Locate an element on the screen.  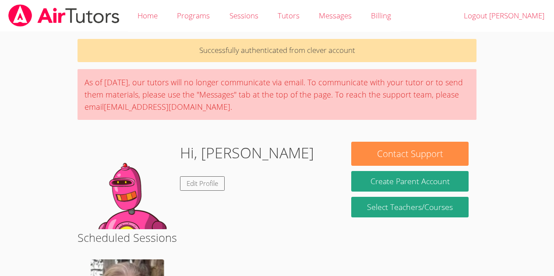
a: Select Teachers/Courses is located at coordinates (410, 207).